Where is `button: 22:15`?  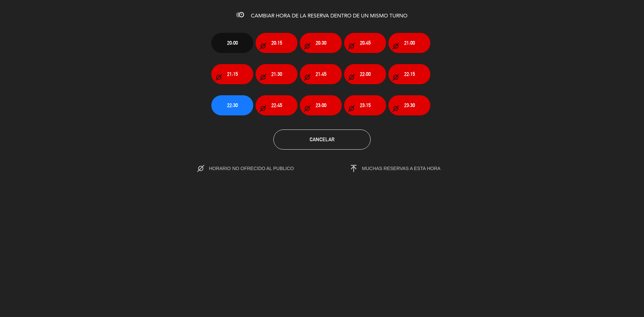
button: 22:15 is located at coordinates (409, 74).